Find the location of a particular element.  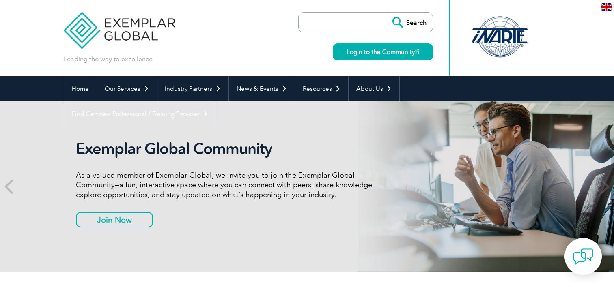

a: News & Events is located at coordinates (262, 89).